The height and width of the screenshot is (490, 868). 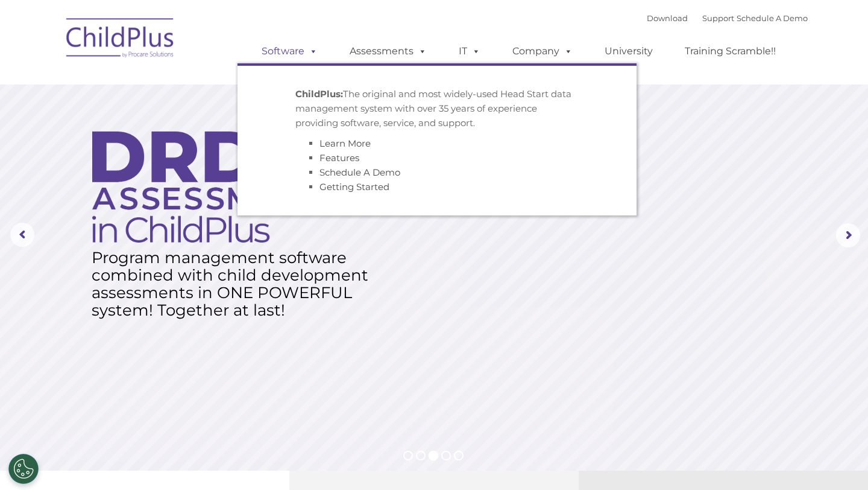 What do you see at coordinates (355, 187) in the screenshot?
I see `a: Getting Started` at bounding box center [355, 187].